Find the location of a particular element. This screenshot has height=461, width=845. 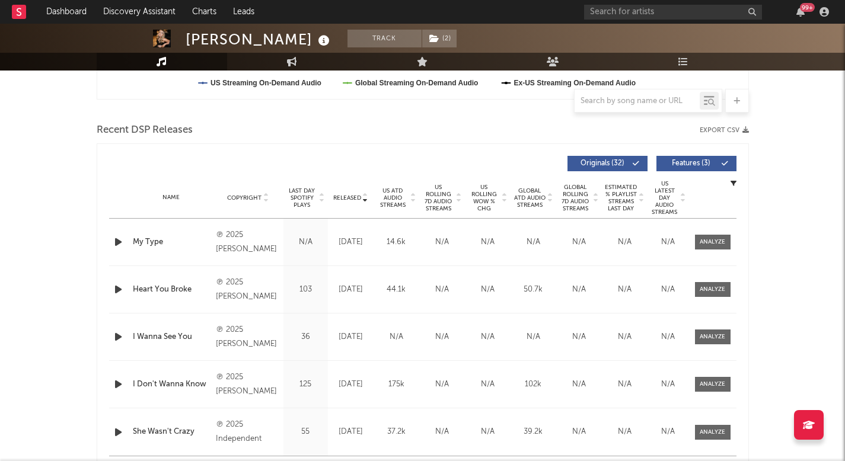

button: 99+ is located at coordinates (801, 12).